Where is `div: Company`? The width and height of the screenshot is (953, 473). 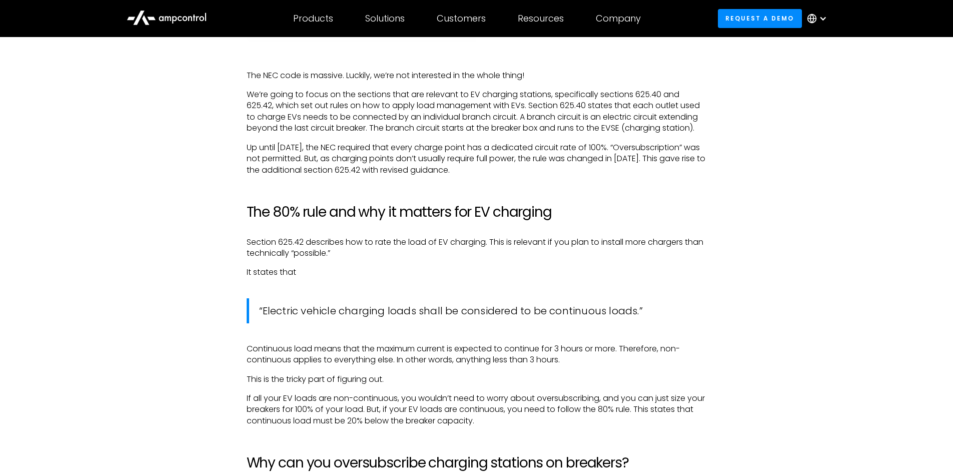 div: Company is located at coordinates (619, 19).